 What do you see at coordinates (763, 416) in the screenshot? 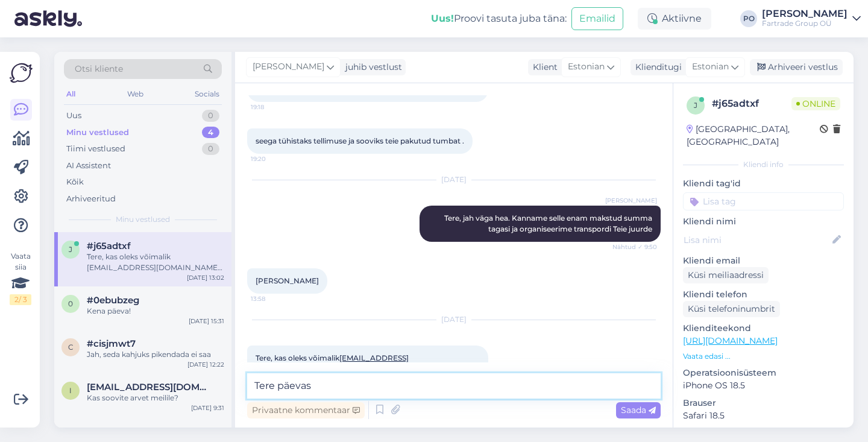
I see `p: Safari 18.5` at bounding box center [763, 416].